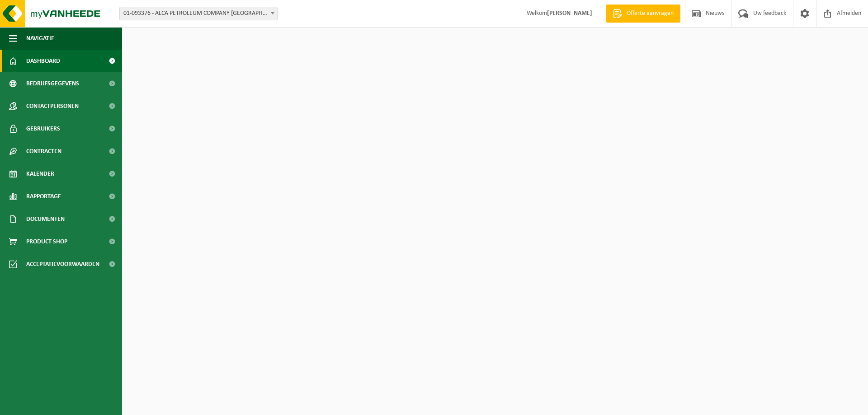 This screenshot has width=868, height=415. I want to click on span: Kalender, so click(40, 174).